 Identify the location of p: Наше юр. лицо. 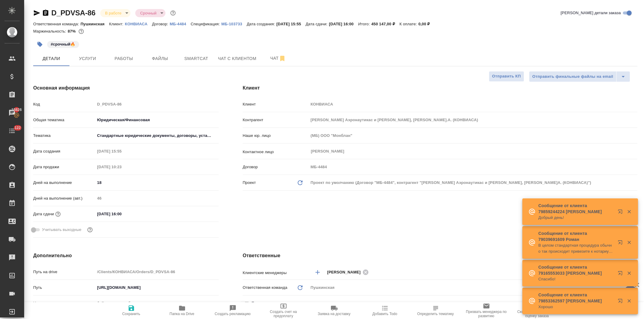
(276, 136).